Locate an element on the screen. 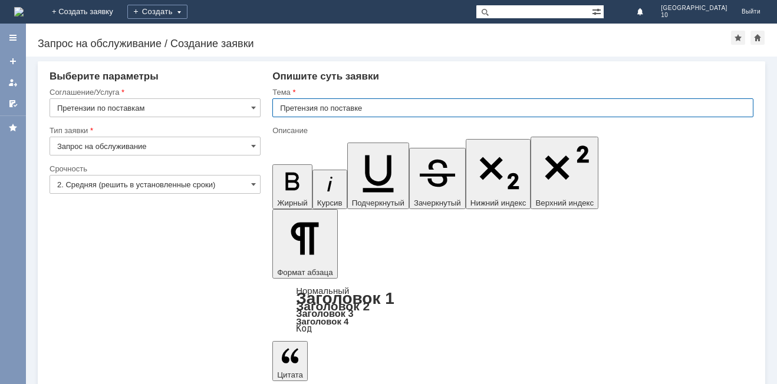 Image resolution: width=777 pixels, height=384 pixels. a: Заголовок 1 is located at coordinates (345, 298).